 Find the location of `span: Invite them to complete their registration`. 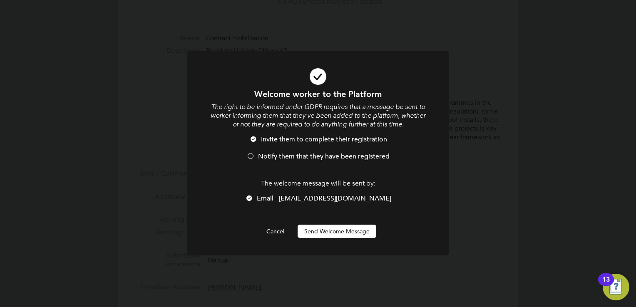

span: Invite them to complete their registration is located at coordinates (324, 139).